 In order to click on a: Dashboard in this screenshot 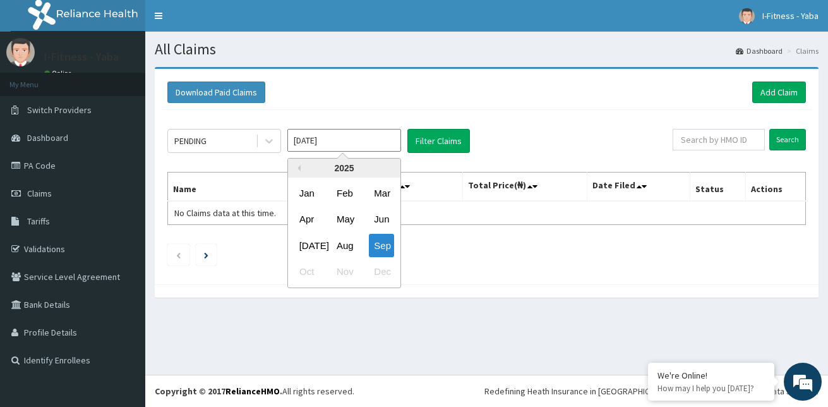, I will do `click(760, 51)`.